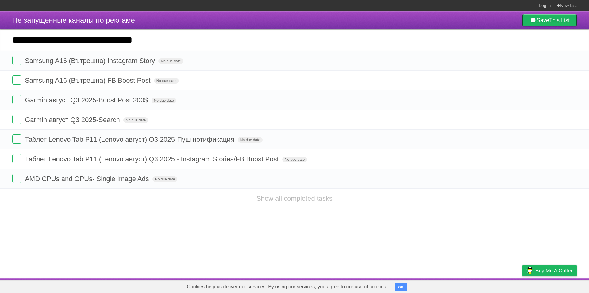 This screenshot has width=589, height=293. I want to click on span: Таблет Lenovo Tab P11 (Lenovo август) Q3 2025-Пуш нотификация, so click(130, 139).